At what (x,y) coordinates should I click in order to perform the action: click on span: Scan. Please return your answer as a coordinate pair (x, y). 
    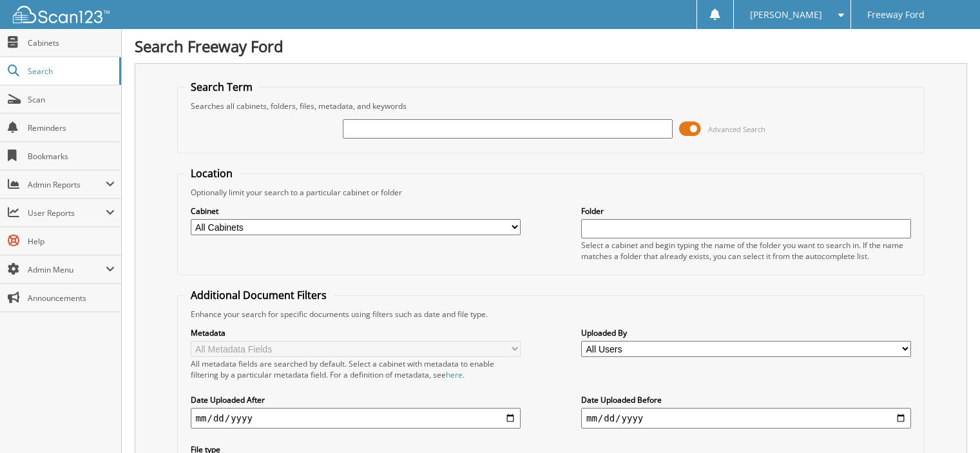
    Looking at the image, I should click on (71, 99).